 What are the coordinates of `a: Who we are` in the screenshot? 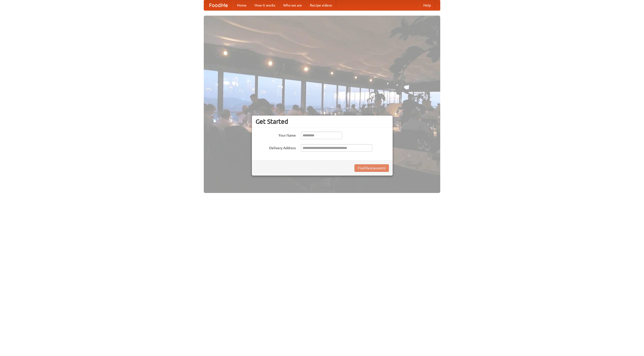 It's located at (293, 6).